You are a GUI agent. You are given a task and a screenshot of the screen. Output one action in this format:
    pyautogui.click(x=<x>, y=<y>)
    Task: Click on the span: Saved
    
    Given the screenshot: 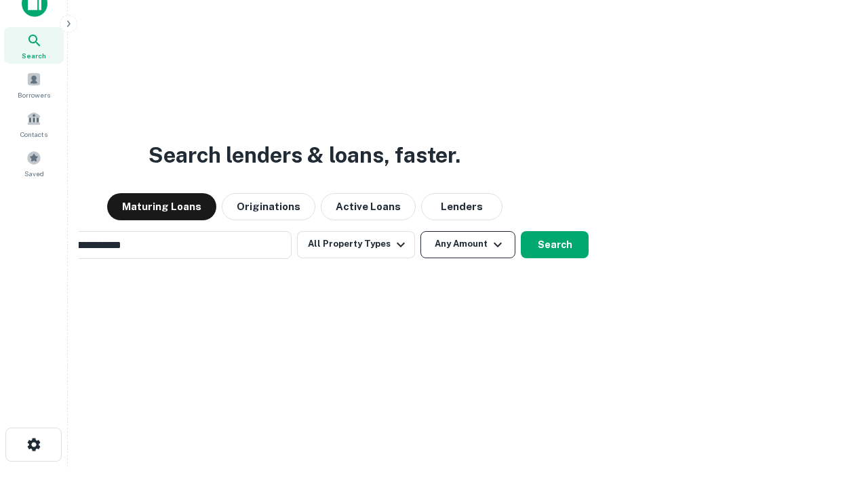 What is the action you would take?
    pyautogui.click(x=34, y=174)
    